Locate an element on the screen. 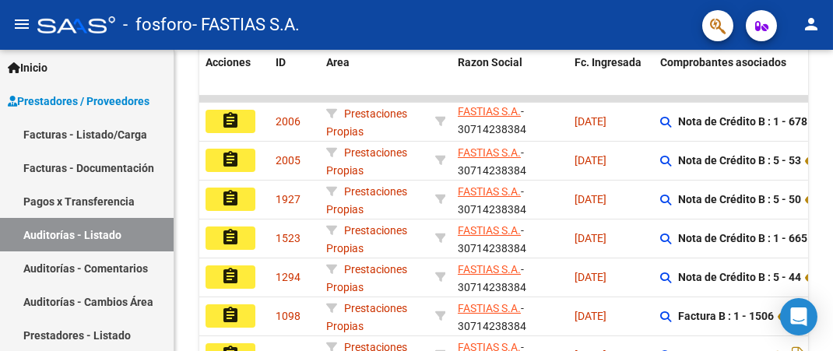  datatable-header-cell: Acciones is located at coordinates (234, 80).